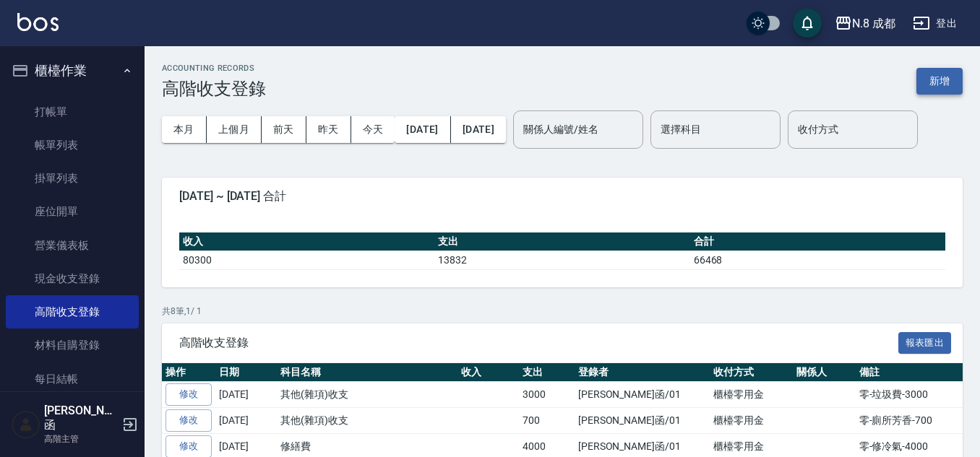  Describe the element at coordinates (866, 23) in the screenshot. I see `button: N.8 成都` at that location.